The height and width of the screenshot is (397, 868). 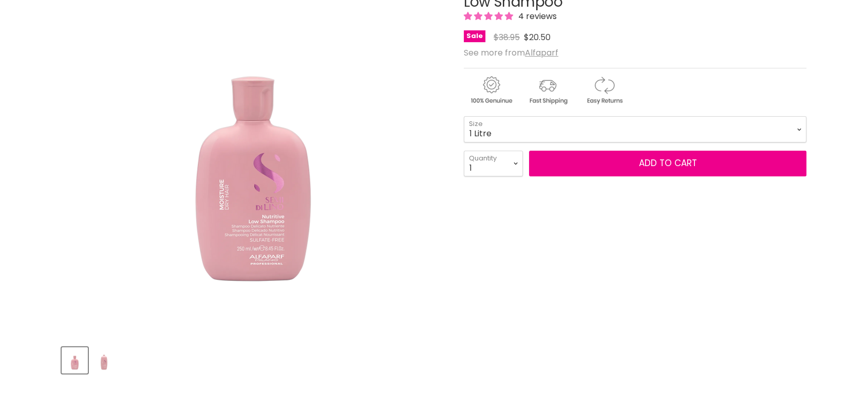 I want to click on span: Sale, so click(x=474, y=36).